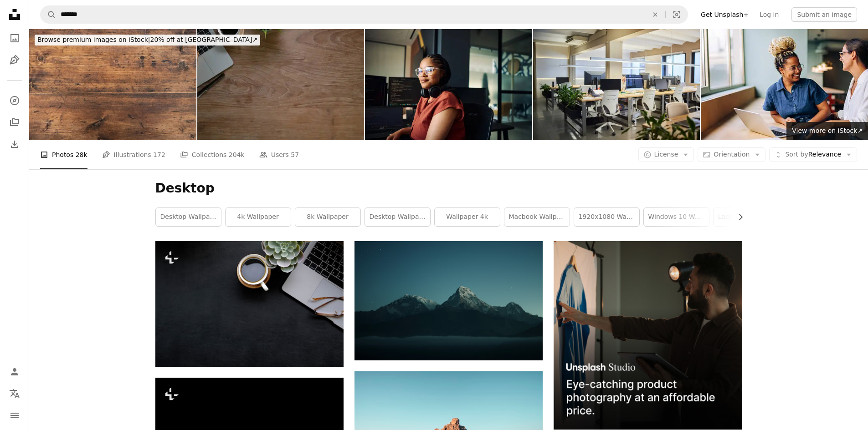  I want to click on a: laptop wallpaper, so click(746, 217).